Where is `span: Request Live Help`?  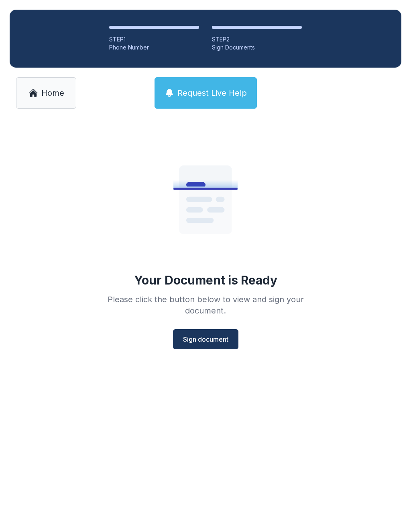 span: Request Live Help is located at coordinates (212, 93).